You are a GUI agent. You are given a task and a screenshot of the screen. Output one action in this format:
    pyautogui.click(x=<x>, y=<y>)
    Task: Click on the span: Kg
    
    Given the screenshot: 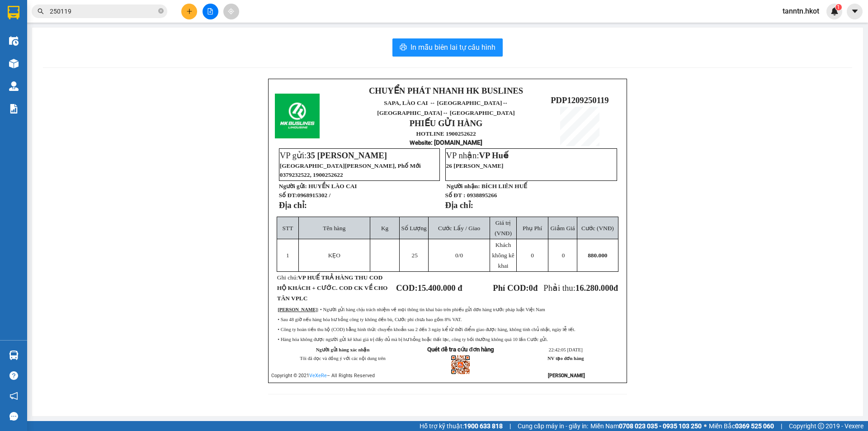 What is the action you would take?
    pyautogui.click(x=385, y=228)
    